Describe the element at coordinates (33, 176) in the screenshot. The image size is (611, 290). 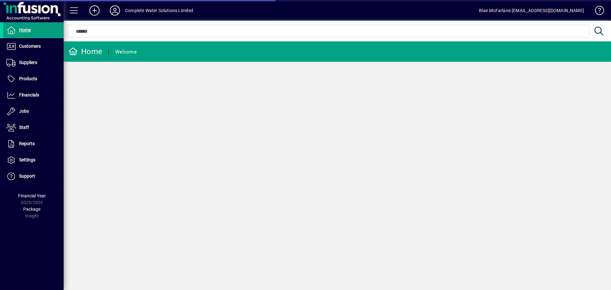
I see `a: Support` at that location.